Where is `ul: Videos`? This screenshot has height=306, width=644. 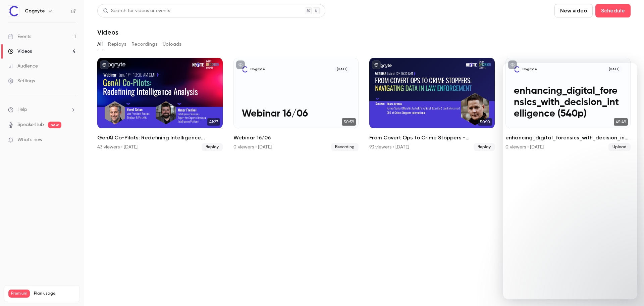
ul: Videos is located at coordinates (364, 104).